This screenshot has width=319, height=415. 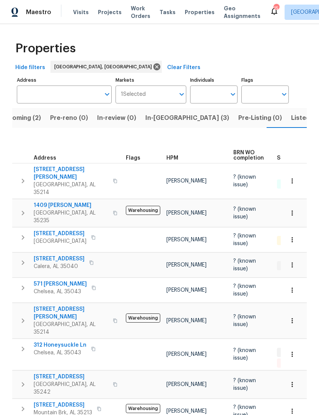 What do you see at coordinates (81, 12) in the screenshot?
I see `span: Visits` at bounding box center [81, 12].